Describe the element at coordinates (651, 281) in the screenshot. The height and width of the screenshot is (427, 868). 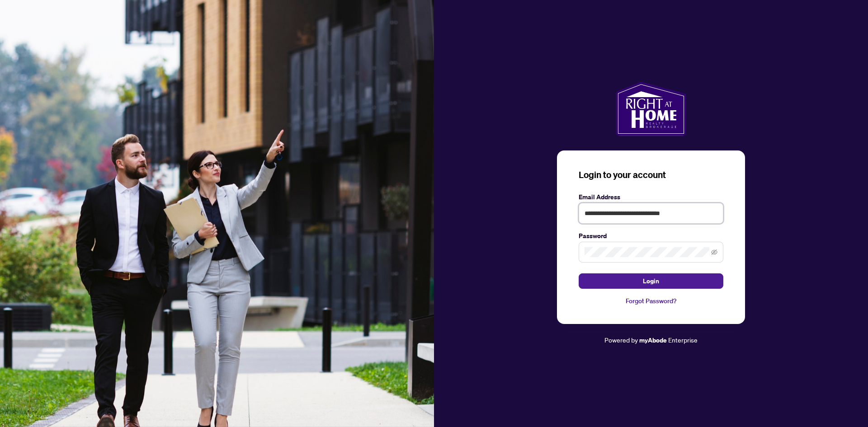
I see `button: Login` at that location.